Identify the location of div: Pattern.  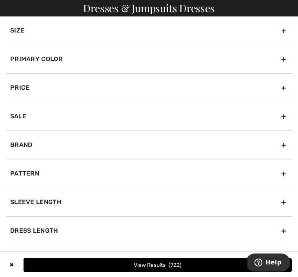
(149, 173).